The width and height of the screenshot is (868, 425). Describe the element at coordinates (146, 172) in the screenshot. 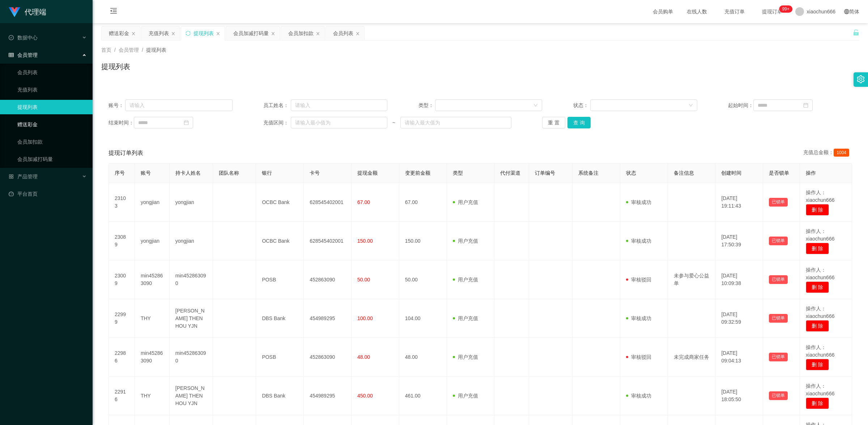

I see `span: 账号` at that location.